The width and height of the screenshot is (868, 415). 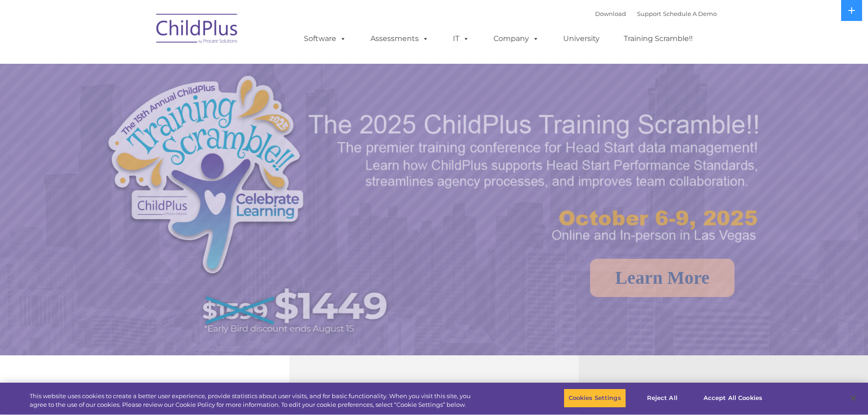 I want to click on a: Software, so click(x=324, y=39).